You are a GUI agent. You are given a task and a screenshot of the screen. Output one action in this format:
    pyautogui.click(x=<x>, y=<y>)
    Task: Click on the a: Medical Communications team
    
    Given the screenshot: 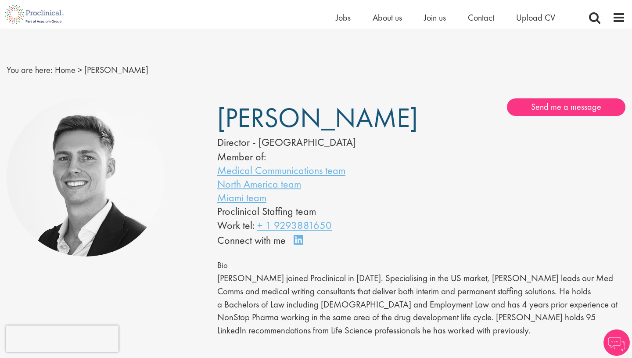 What is the action you would take?
    pyautogui.click(x=282, y=170)
    